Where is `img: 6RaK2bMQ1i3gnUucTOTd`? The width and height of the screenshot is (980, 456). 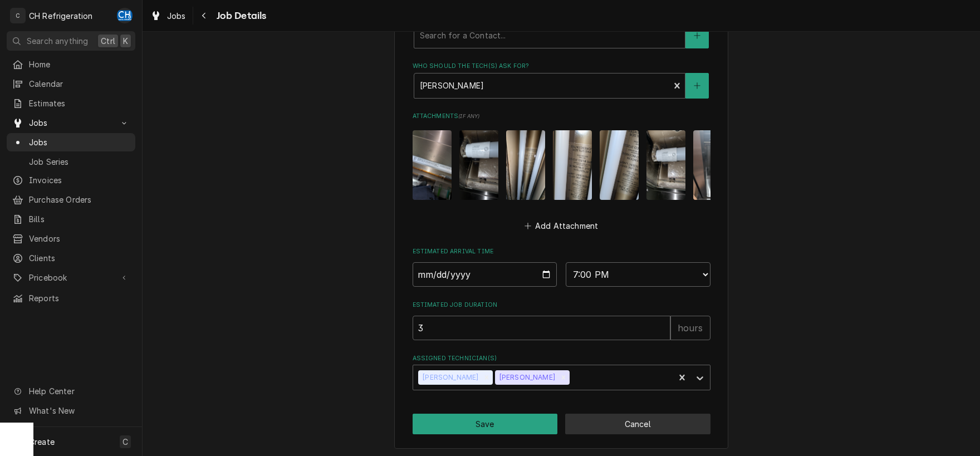
img: 6RaK2bMQ1i3gnUucTOTd is located at coordinates (666, 165).